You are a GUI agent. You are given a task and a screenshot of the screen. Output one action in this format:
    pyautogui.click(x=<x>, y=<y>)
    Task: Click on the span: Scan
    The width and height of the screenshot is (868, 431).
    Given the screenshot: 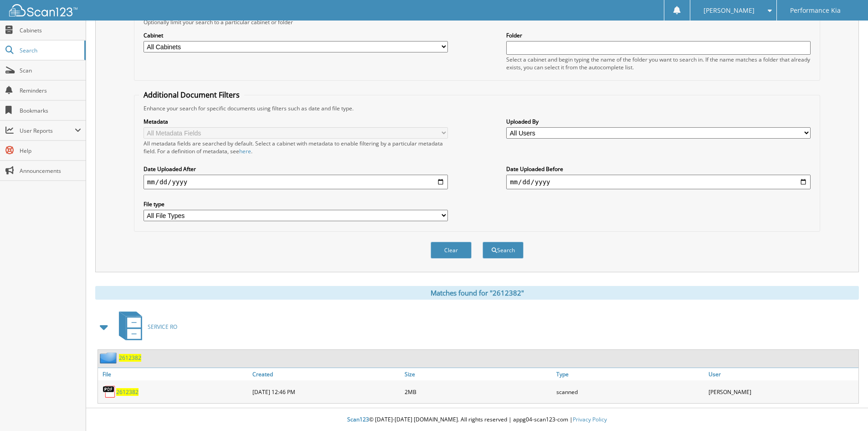 What is the action you would take?
    pyautogui.click(x=50, y=70)
    